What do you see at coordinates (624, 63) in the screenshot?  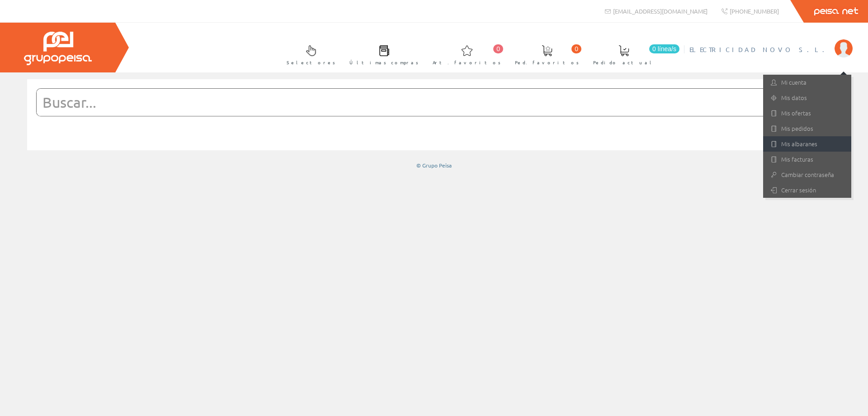 I see `span: Pedido actual` at bounding box center [624, 63].